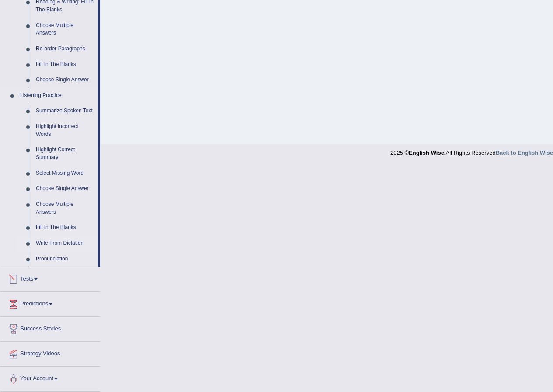 This screenshot has height=392, width=553. I want to click on a: Highlight Incorrect Words, so click(65, 130).